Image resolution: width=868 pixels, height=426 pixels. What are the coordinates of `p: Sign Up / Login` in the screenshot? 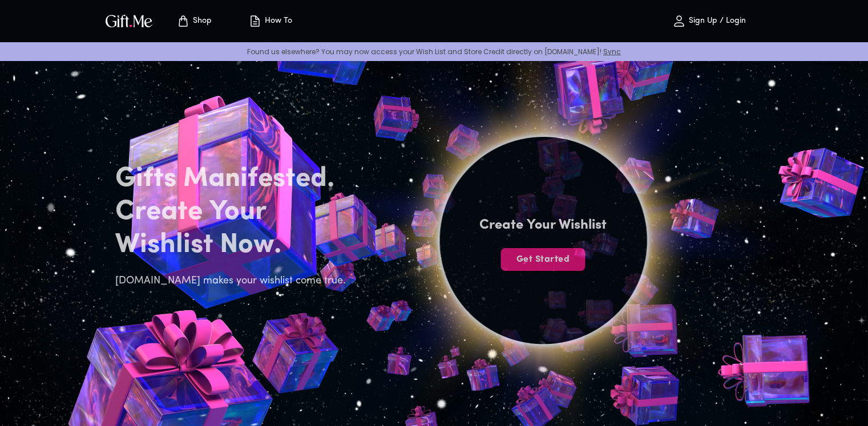 It's located at (715, 21).